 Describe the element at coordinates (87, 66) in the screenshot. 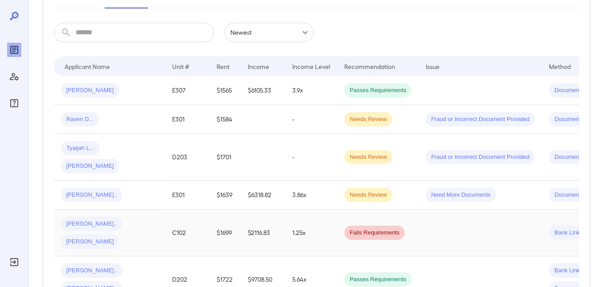

I see `div: Applicant Name` at that location.